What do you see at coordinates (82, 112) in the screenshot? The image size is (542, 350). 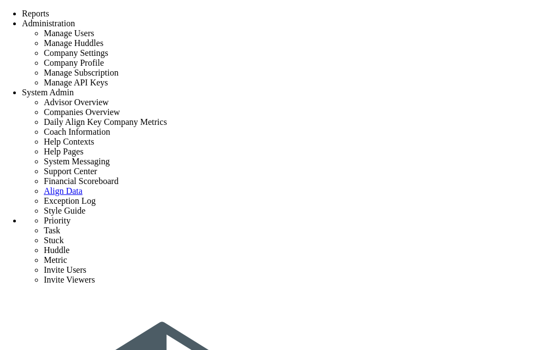 I see `span: Companies Overview` at bounding box center [82, 112].